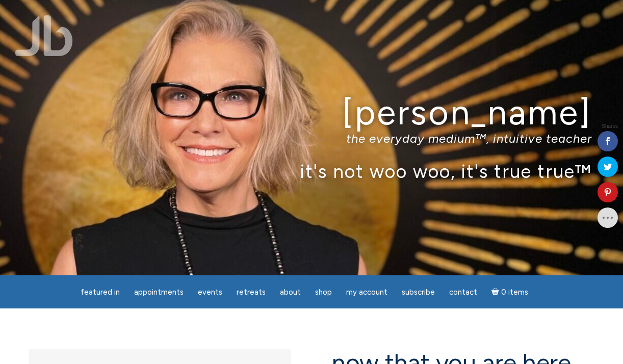 The image size is (623, 364). What do you see at coordinates (100, 292) in the screenshot?
I see `span: featured in` at bounding box center [100, 292].